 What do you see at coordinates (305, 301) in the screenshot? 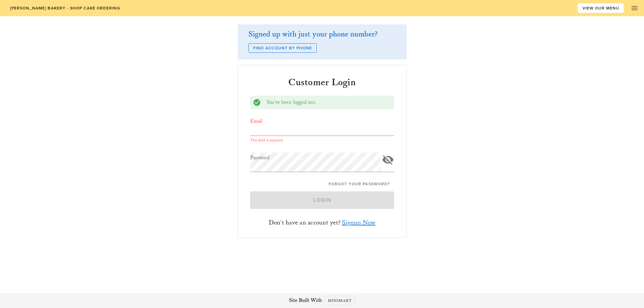
I see `span: Site Built With` at bounding box center [305, 301].